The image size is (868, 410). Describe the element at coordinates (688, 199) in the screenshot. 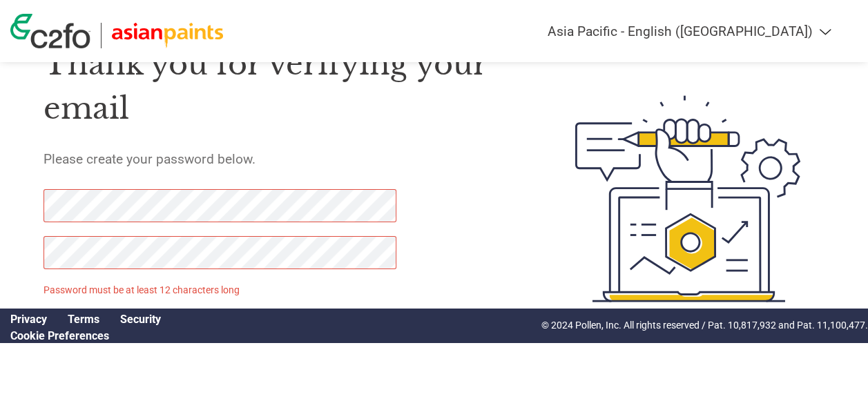

I see `img: create-password` at that location.